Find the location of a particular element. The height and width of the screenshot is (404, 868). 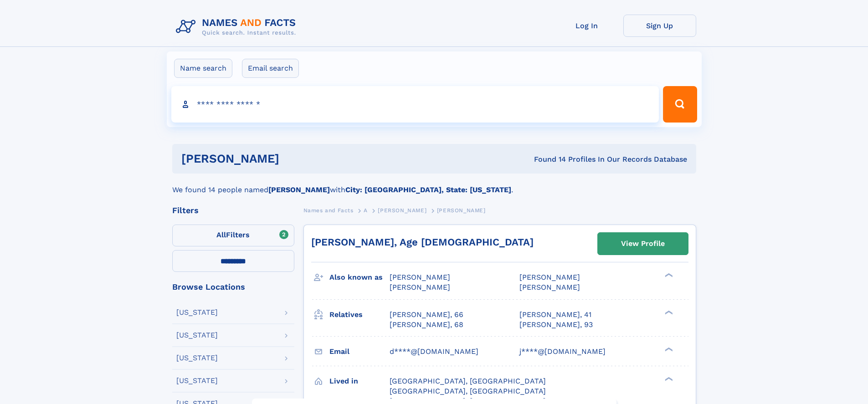

h3: Relatives is located at coordinates (360, 315).